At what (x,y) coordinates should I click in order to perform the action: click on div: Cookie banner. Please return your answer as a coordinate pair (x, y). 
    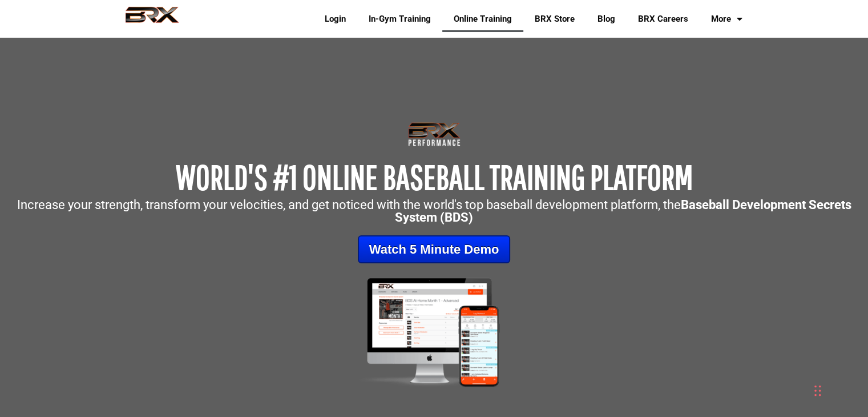
    Looking at the image, I should click on (434, 344).